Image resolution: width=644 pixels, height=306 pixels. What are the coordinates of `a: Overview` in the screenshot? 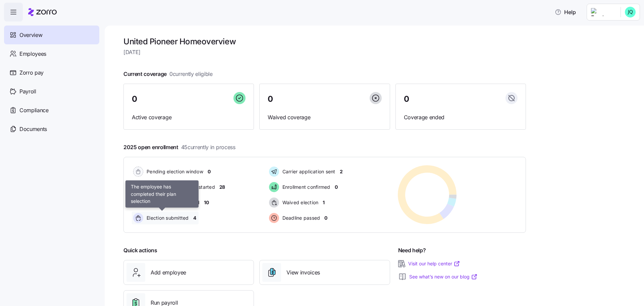 It's located at (52, 35).